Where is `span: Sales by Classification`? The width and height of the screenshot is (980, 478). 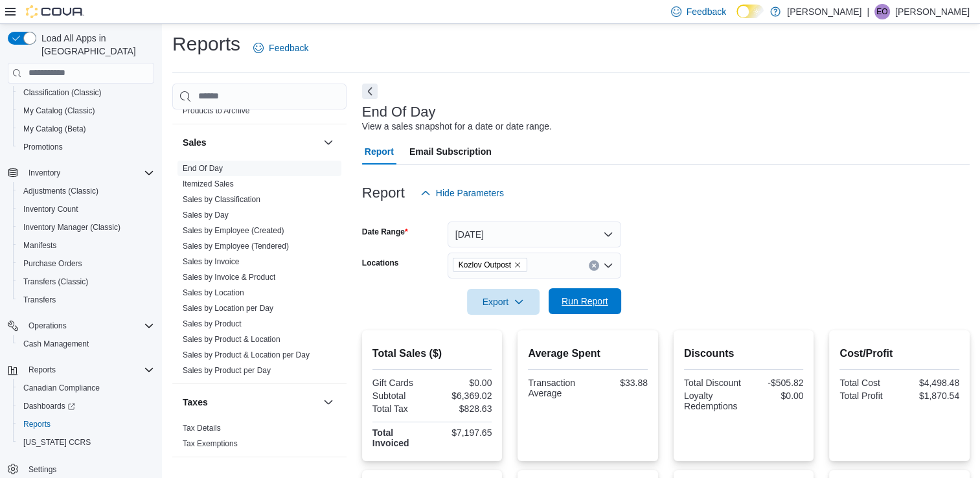 span: Sales by Classification is located at coordinates (222, 199).